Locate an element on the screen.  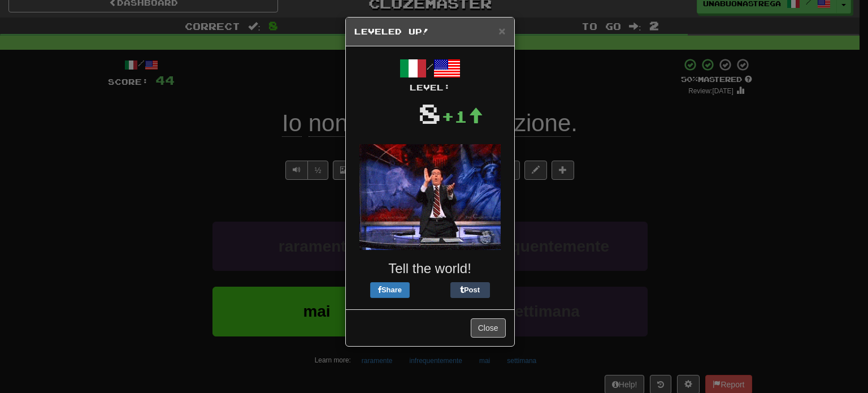
h5: Leveled Up! is located at coordinates (430, 31).